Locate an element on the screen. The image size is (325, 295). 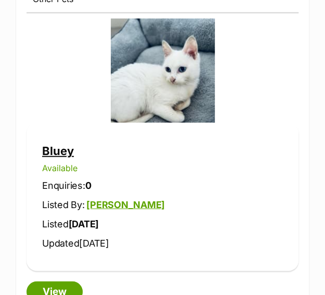
a: Bluey is located at coordinates (58, 151).